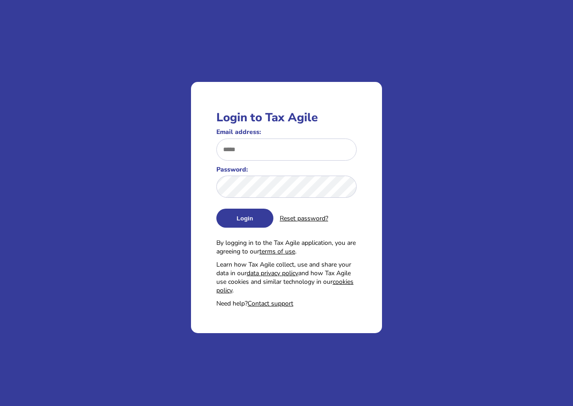  What do you see at coordinates (286, 169) in the screenshot?
I see `label: Password:` at bounding box center [286, 169].